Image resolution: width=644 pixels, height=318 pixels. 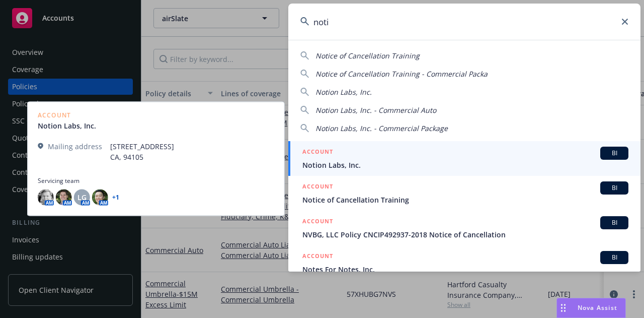 I want to click on input: Search..., so click(x=464, y=22).